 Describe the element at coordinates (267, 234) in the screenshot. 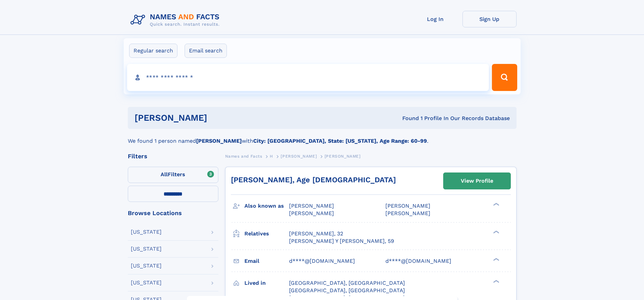

I see `h3: Relatives` at that location.